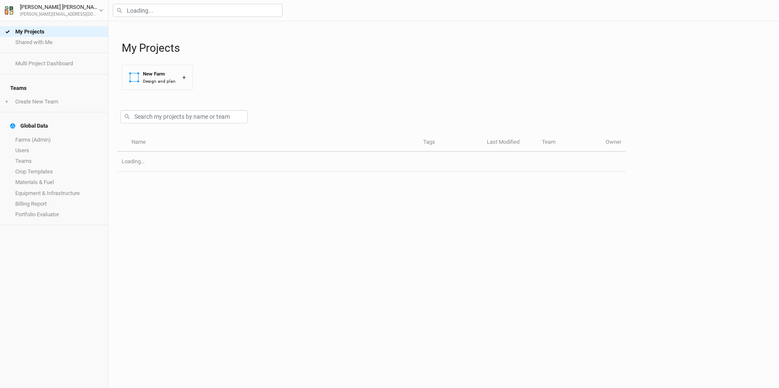 The height and width of the screenshot is (388, 779). Describe the element at coordinates (446, 48) in the screenshot. I see `h1: My Projects` at that location.